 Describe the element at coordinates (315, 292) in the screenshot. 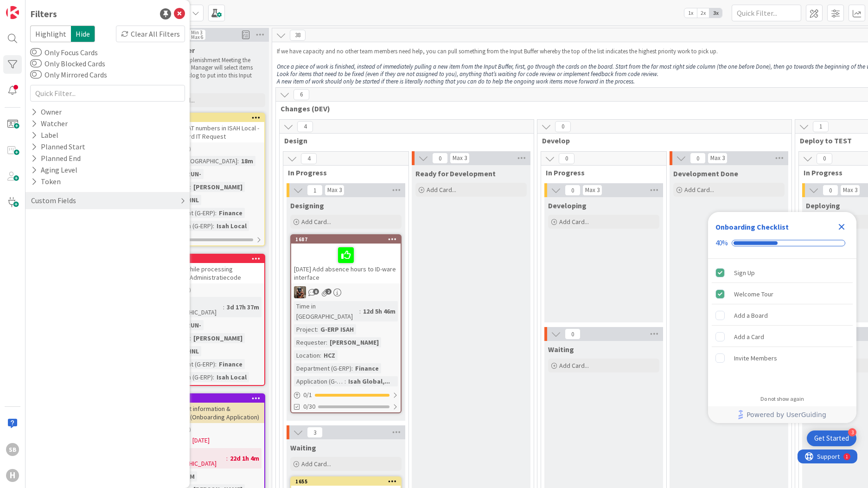

I see `span: 8` at that location.